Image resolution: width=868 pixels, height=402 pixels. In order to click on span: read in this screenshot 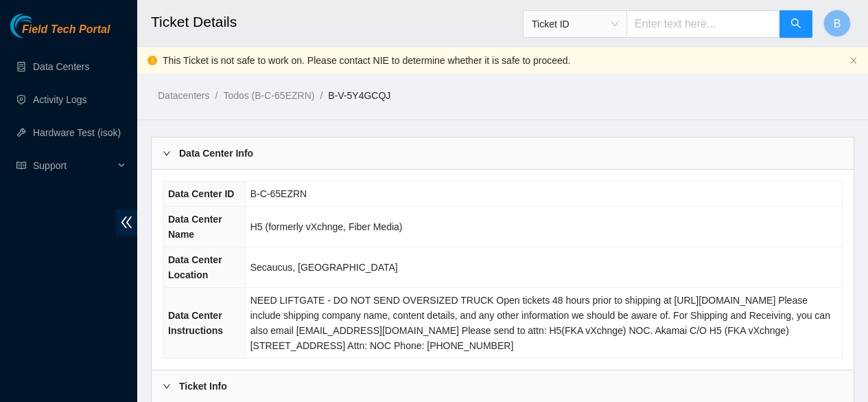, I will do `click(21, 165)`.